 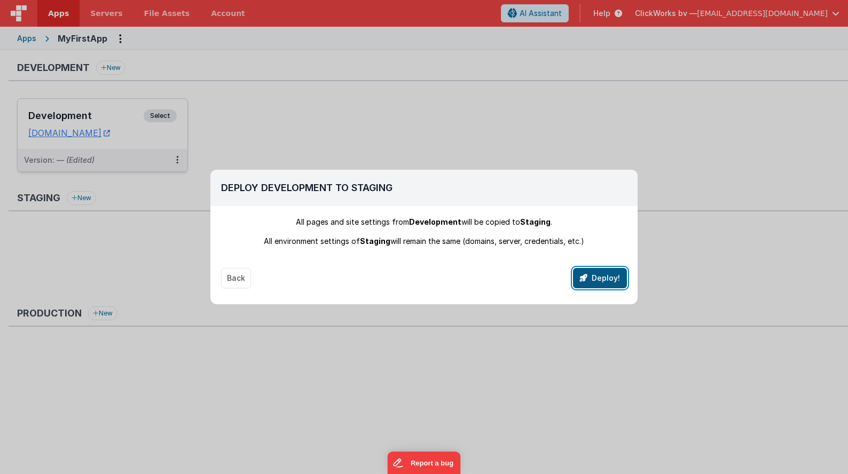 What do you see at coordinates (236, 278) in the screenshot?
I see `button: Back` at bounding box center [236, 278].